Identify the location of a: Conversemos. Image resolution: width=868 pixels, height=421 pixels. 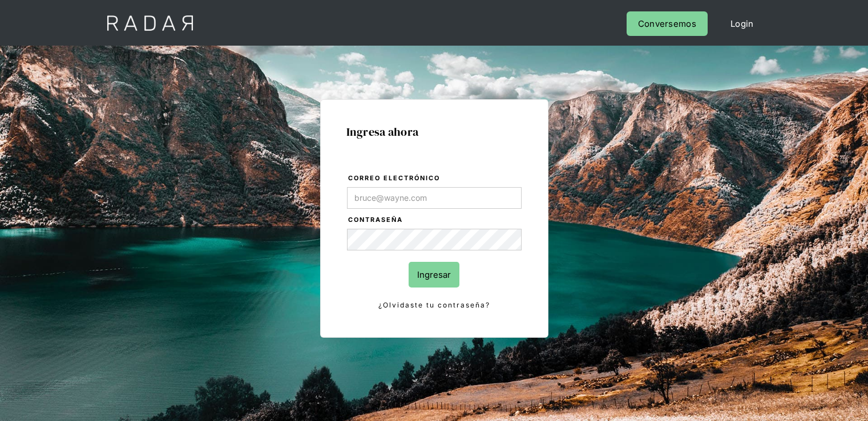
(667, 23).